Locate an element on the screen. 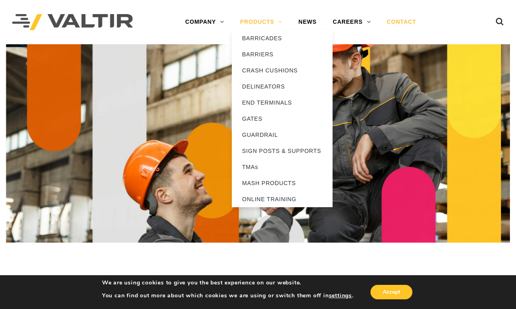 This screenshot has height=309, width=516. a: TMAs is located at coordinates (282, 167).